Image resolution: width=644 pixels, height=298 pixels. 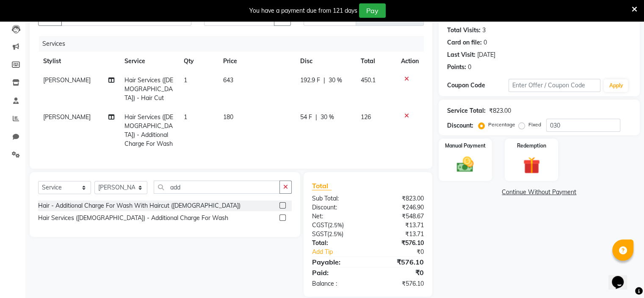 What do you see at coordinates (535, 125) in the screenshot?
I see `label: Fixed` at bounding box center [535, 125].